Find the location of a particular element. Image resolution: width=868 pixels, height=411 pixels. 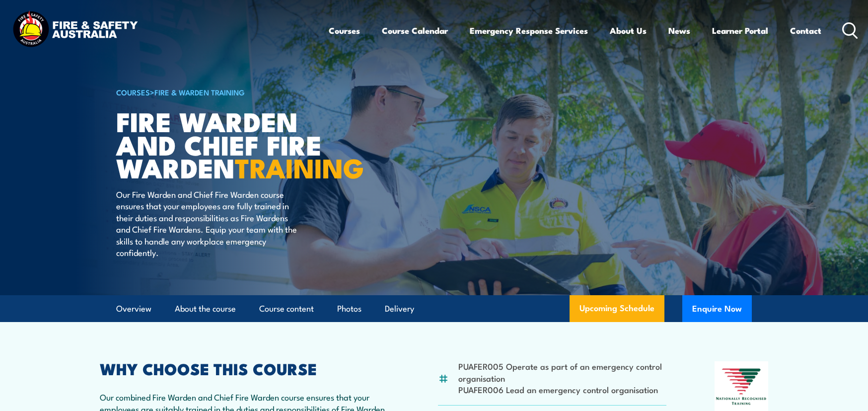

a: Fire & Warden Training is located at coordinates (200, 92).